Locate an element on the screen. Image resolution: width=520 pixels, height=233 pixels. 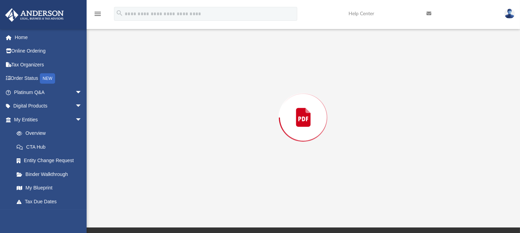
a: My Blueprint is located at coordinates (49, 188).